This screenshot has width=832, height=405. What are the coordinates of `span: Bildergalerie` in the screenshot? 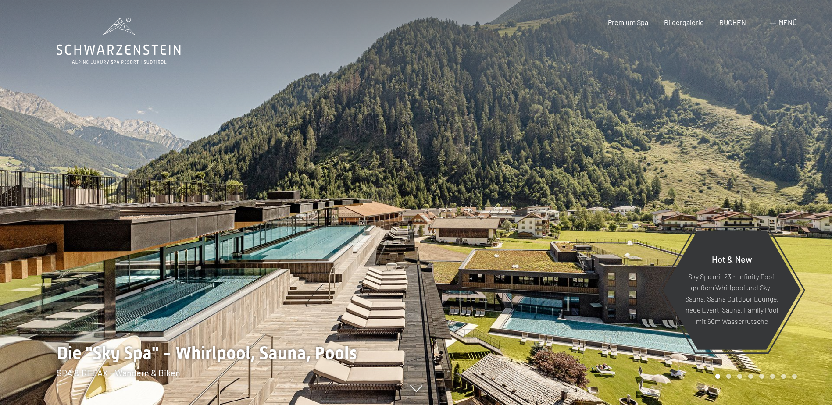 It's located at (683, 22).